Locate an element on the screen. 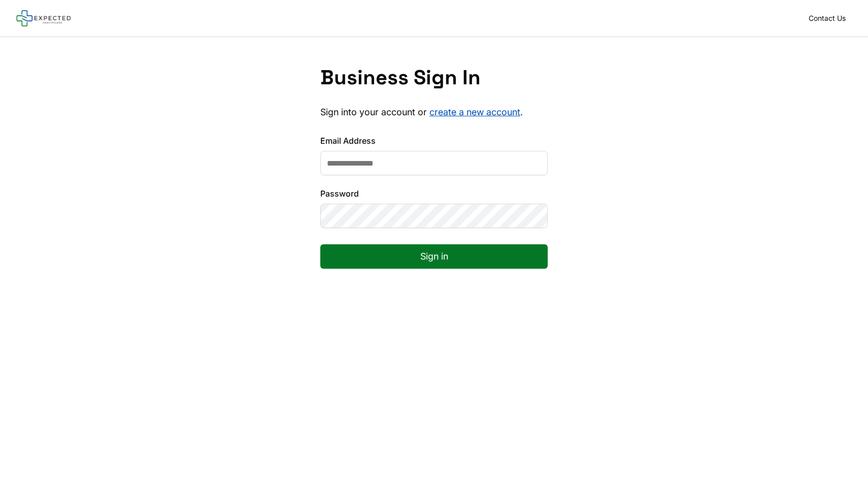  label: Email Address is located at coordinates (434, 141).